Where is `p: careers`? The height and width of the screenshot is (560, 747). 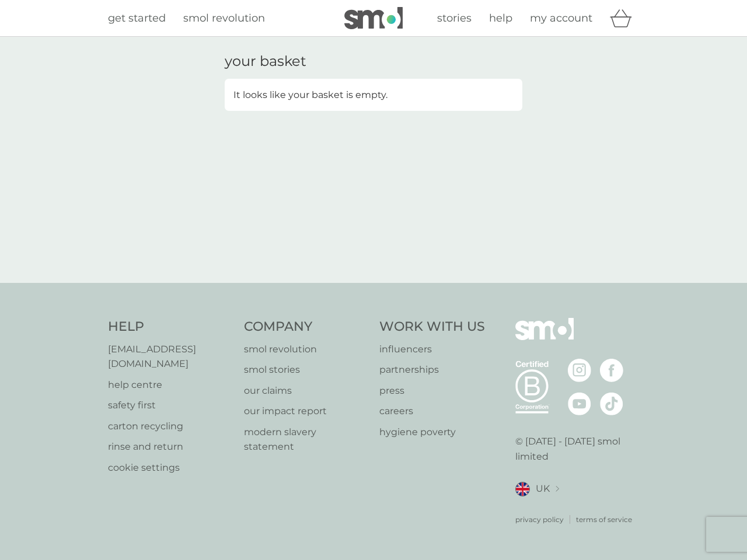 p: careers is located at coordinates (432, 412).